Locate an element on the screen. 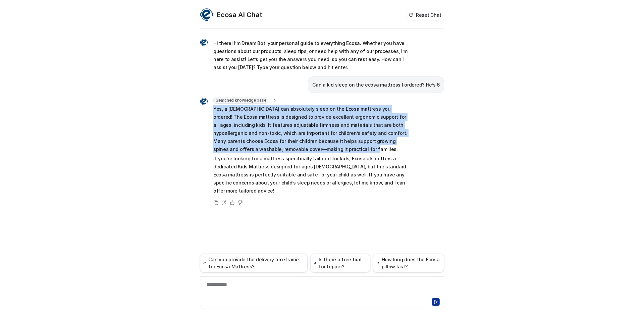 The image size is (644, 317). button: How long does the Ecosa pillow last? is located at coordinates (408, 263).